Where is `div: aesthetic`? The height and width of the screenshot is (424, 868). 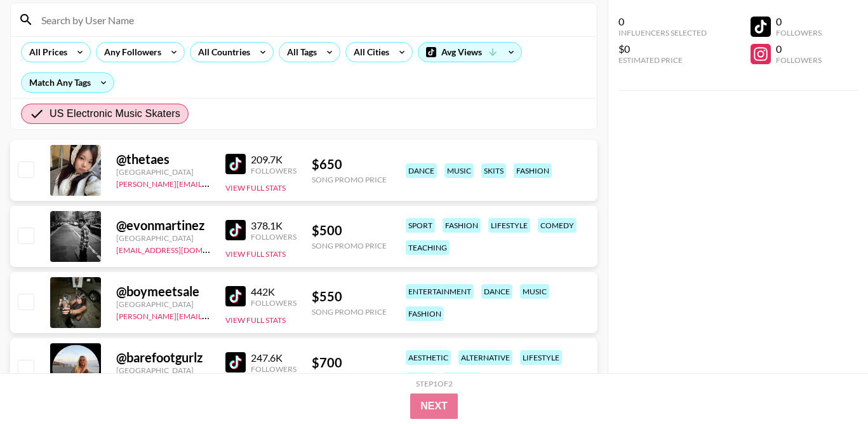 div: aesthetic is located at coordinates (428, 357).